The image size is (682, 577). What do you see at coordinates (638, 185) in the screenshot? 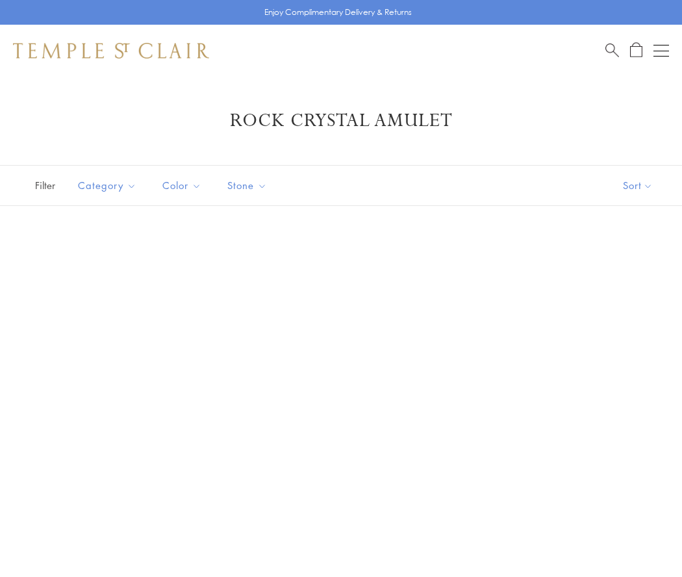
I see `button: Show sort by` at bounding box center [638, 185].